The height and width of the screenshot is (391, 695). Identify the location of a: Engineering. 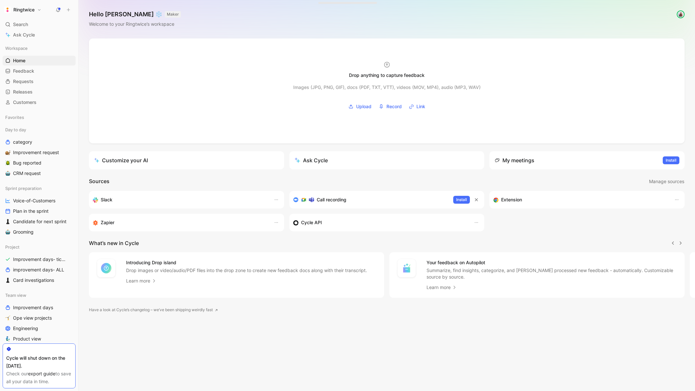
(39, 328).